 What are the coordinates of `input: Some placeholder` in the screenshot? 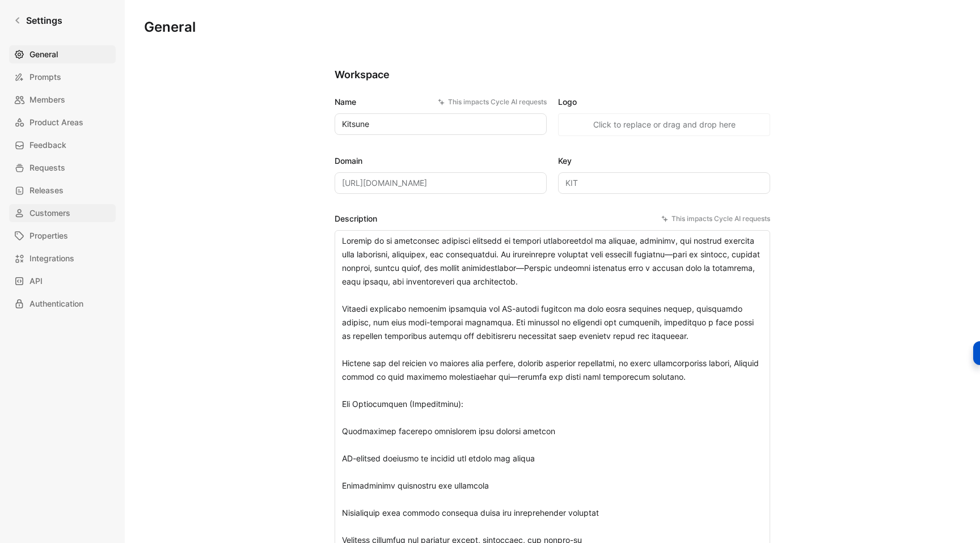 It's located at (441, 183).